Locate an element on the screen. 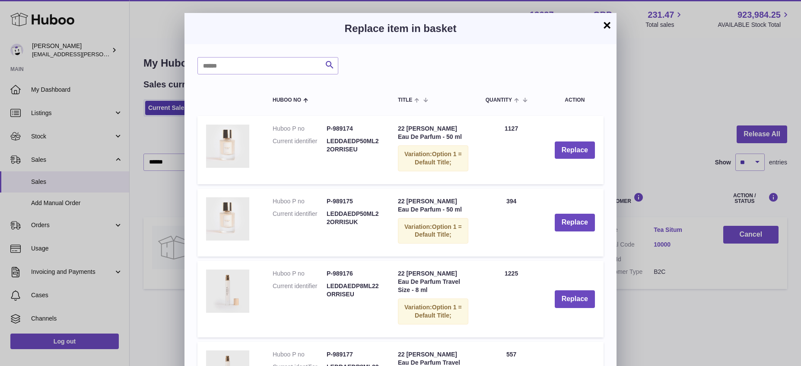  dd: P-989176 is located at coordinates (354, 273).